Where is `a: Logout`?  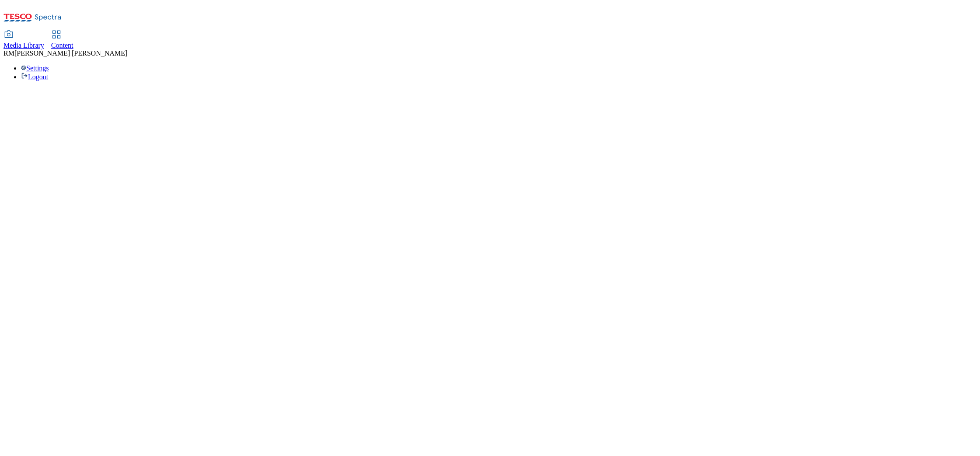 a: Logout is located at coordinates (35, 76).